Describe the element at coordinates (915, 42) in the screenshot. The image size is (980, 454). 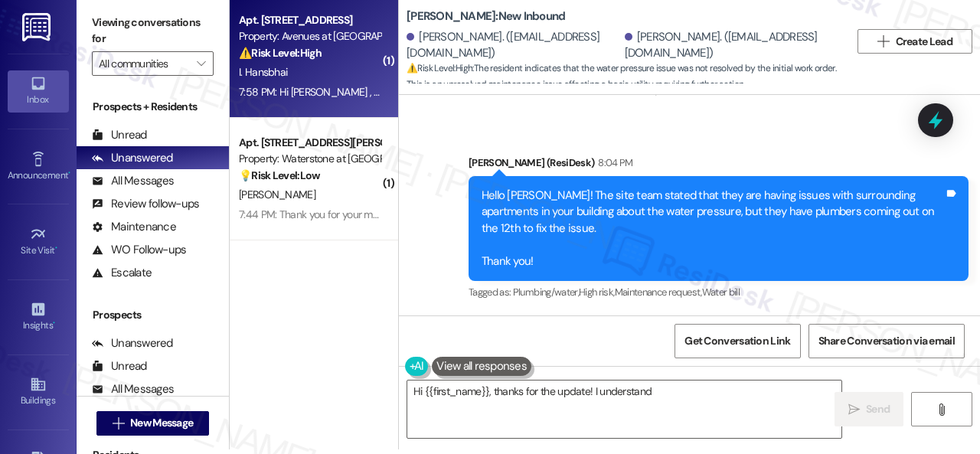
I see `button: Create Lead` at that location.